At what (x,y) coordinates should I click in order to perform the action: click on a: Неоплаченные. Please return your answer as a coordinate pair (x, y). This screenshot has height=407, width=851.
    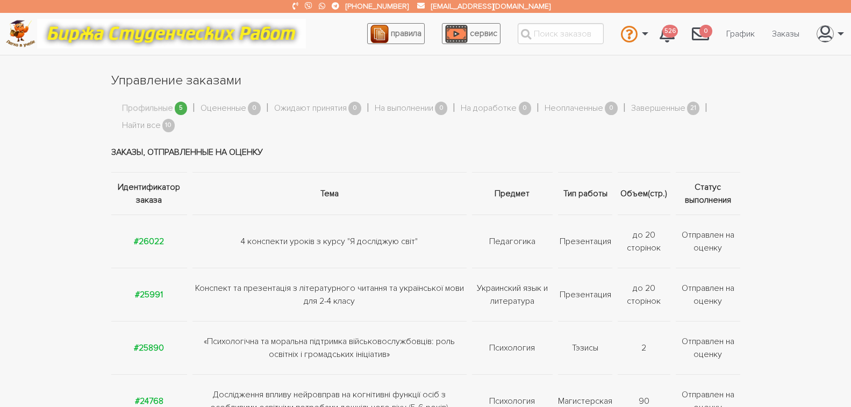
    Looking at the image, I should click on (573, 109).